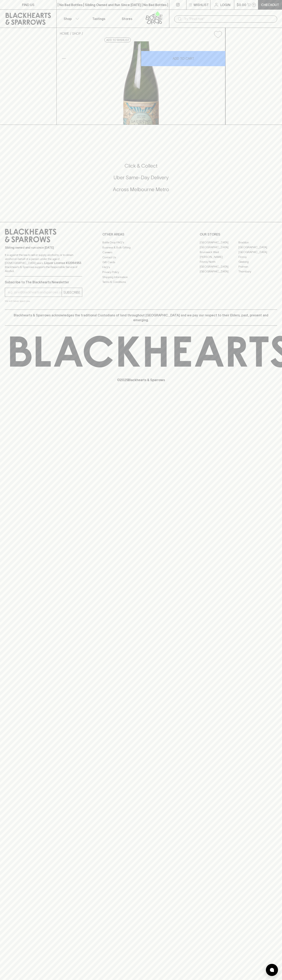  Describe the element at coordinates (141, 257) in the screenshot. I see `a: Contact Us` at that location.